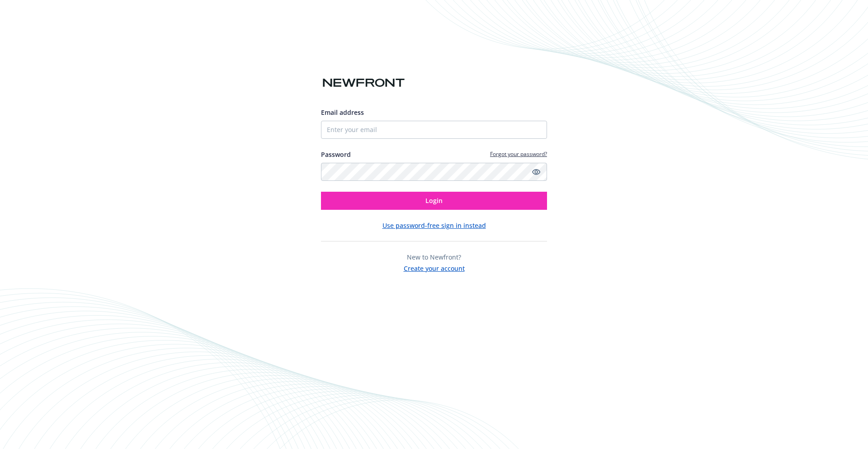 This screenshot has width=868, height=449. Describe the element at coordinates (536, 171) in the screenshot. I see `a: Show password` at that location.